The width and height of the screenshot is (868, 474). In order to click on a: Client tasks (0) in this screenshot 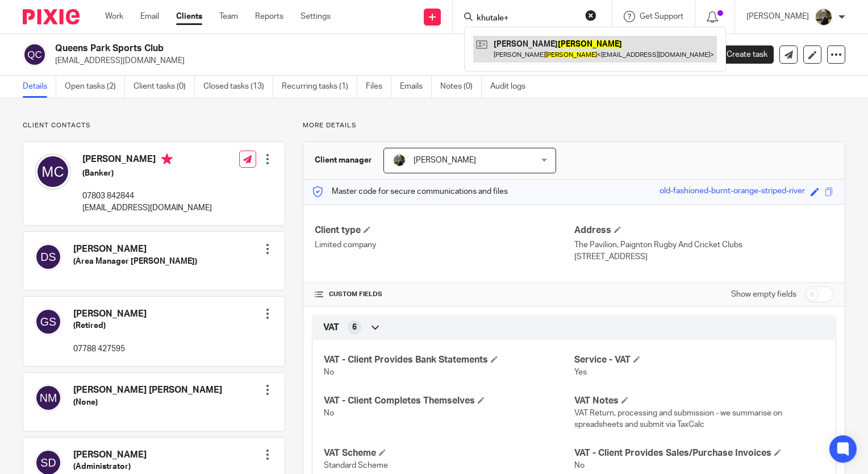, I will do `click(164, 87)`.